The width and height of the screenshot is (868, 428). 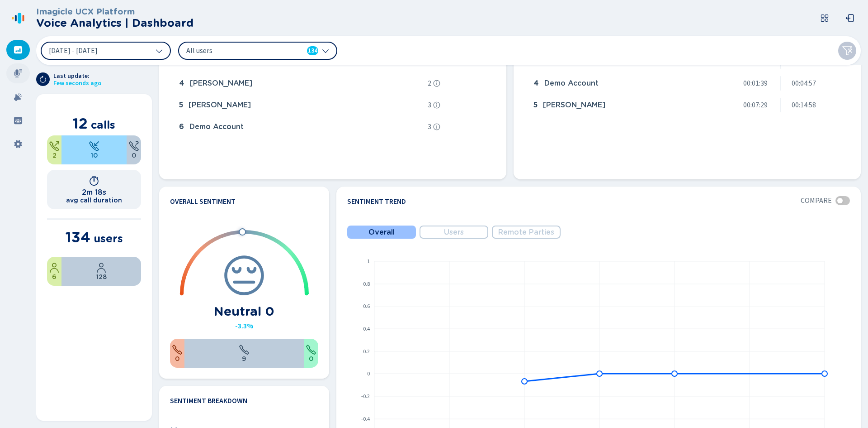 What do you see at coordinates (454, 232) in the screenshot?
I see `button: Users` at bounding box center [454, 232].